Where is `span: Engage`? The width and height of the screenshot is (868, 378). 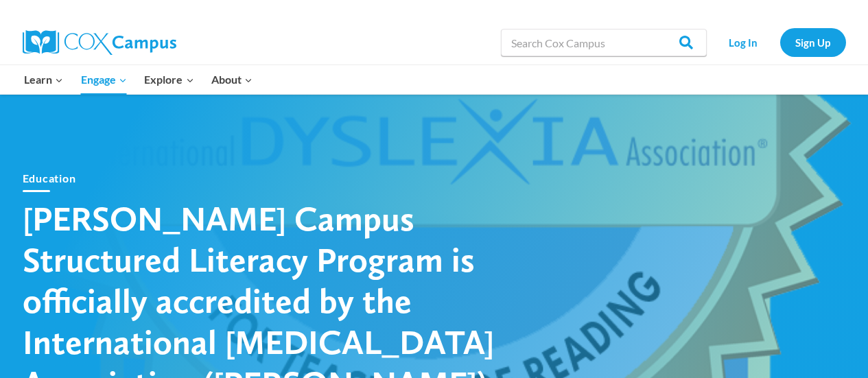 span: Engage is located at coordinates (103, 80).